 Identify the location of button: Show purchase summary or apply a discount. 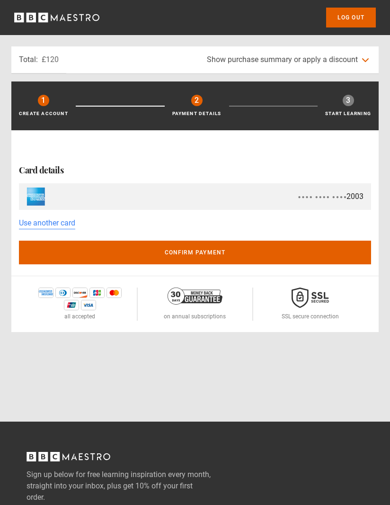
(289, 60).